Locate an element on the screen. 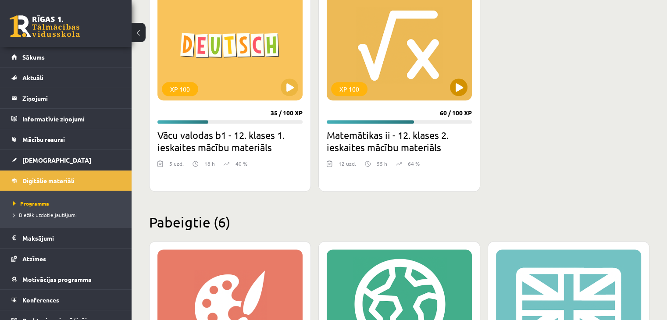 Image resolution: width=667 pixels, height=320 pixels. div: 5 uzd. is located at coordinates (176, 166).